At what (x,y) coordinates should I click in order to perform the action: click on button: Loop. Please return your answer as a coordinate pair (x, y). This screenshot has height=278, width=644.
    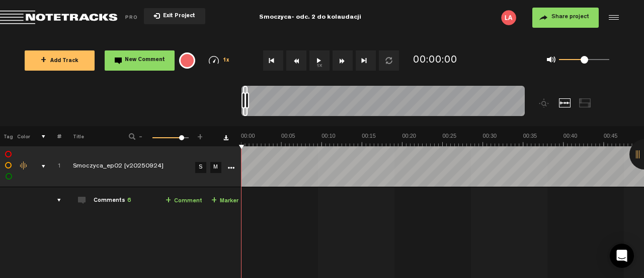
    Looking at the image, I should click on (389, 61).